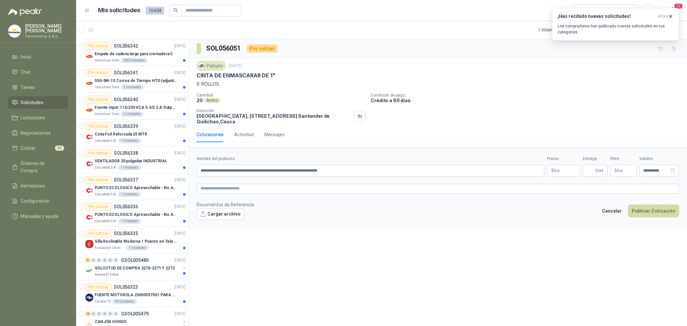  What do you see at coordinates (38, 118) in the screenshot?
I see `a: Licitaciones` at bounding box center [38, 118].